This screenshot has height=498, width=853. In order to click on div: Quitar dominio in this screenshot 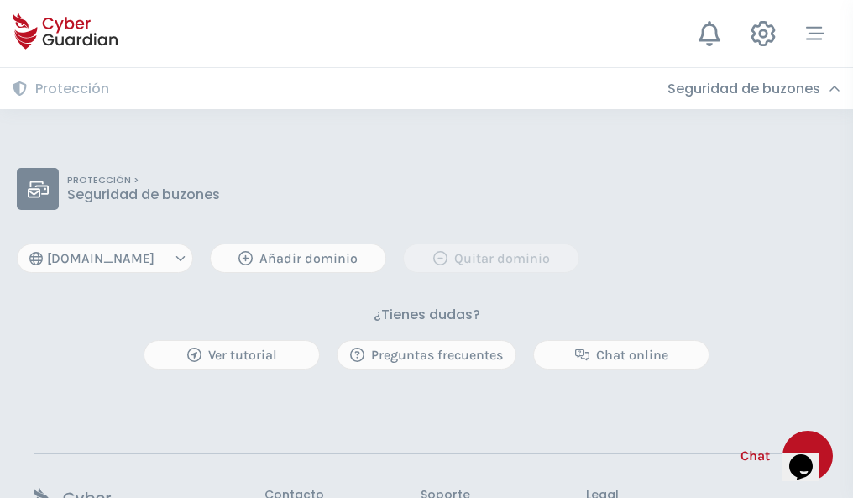, I will do `click(491, 259)`.